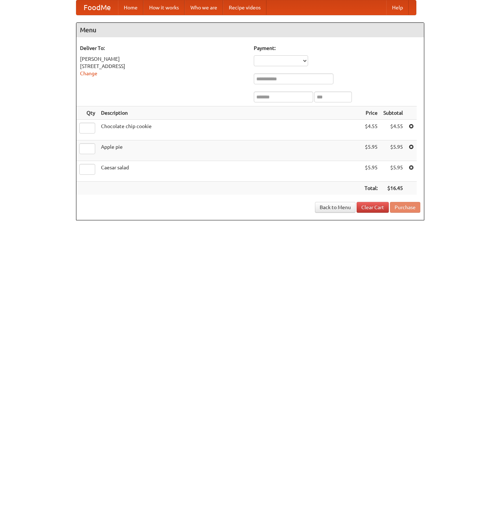  What do you see at coordinates (250, 30) in the screenshot?
I see `h4: Menu` at bounding box center [250, 30].